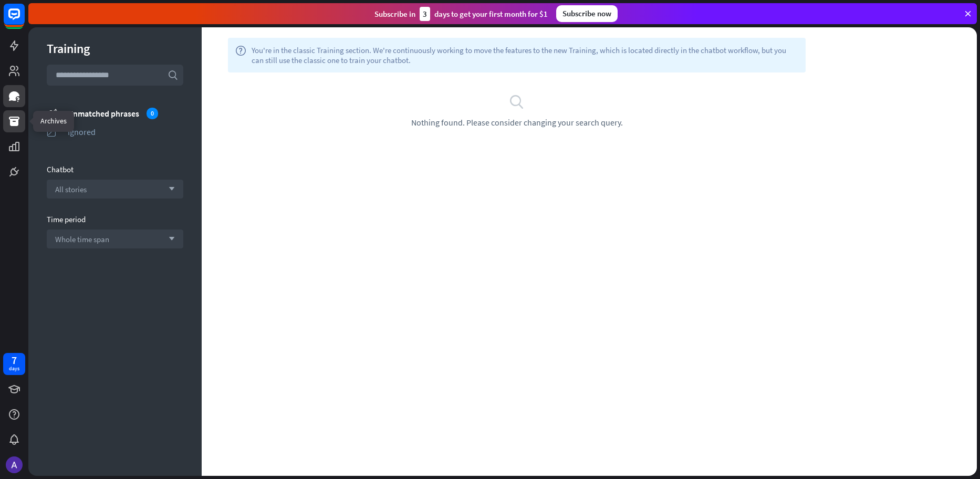 This screenshot has width=980, height=479. Describe the element at coordinates (82, 239) in the screenshot. I see `span: Whole time span` at that location.